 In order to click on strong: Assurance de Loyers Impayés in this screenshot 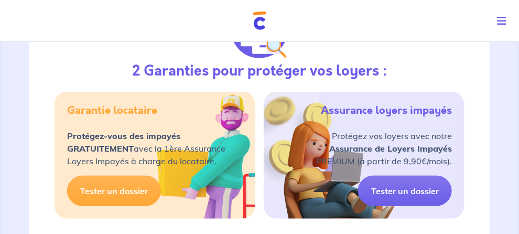, I will do `click(390, 148)`.